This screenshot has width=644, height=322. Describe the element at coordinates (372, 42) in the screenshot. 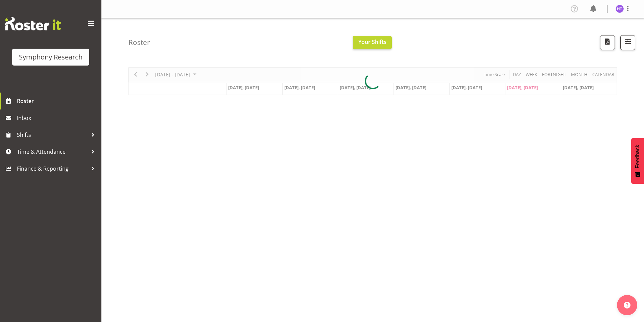

I see `span: Your Shifts` at that location.